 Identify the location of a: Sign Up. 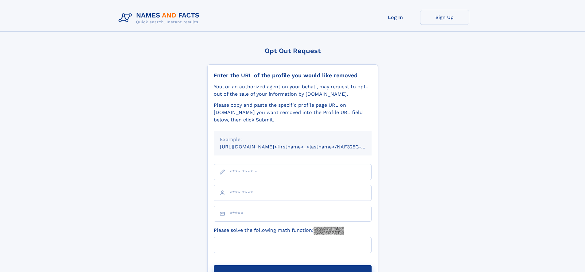
(444, 17).